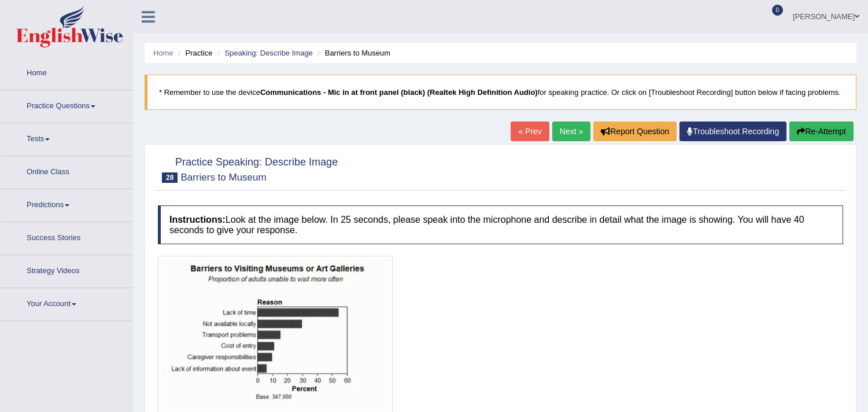  Describe the element at coordinates (197, 219) in the screenshot. I see `b: Instructions:` at that location.